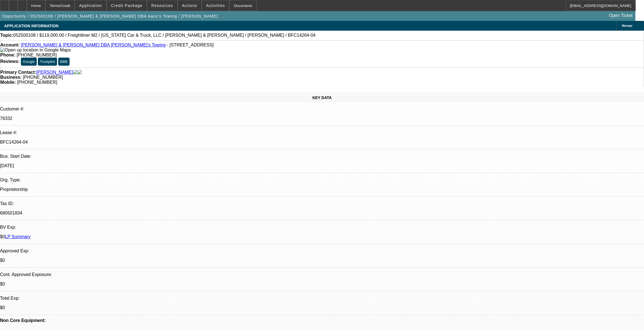 This screenshot has height=330, width=644. What do you see at coordinates (10, 61) in the screenshot?
I see `strong: Reviews:` at bounding box center [10, 61].